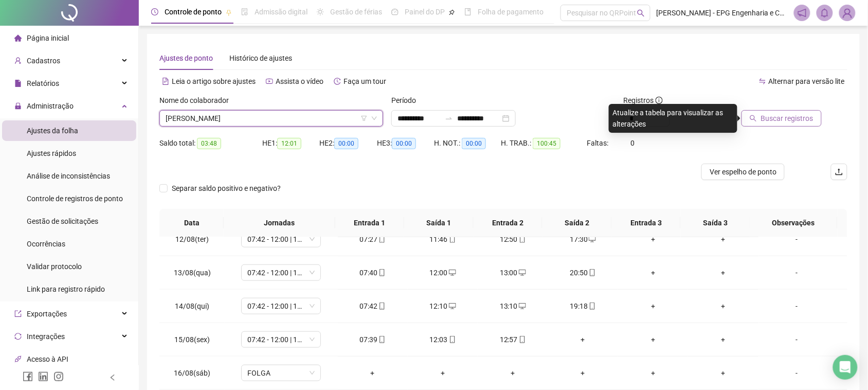  What do you see at coordinates (404, 143) in the screenshot?
I see `span: 00:00` at bounding box center [404, 143].